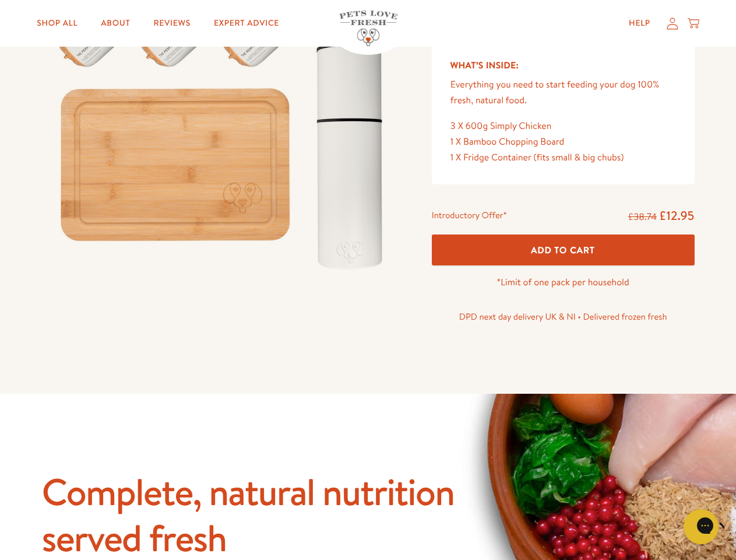  Describe the element at coordinates (469, 216) in the screenshot. I see `div: Introductory Offer*` at that location.